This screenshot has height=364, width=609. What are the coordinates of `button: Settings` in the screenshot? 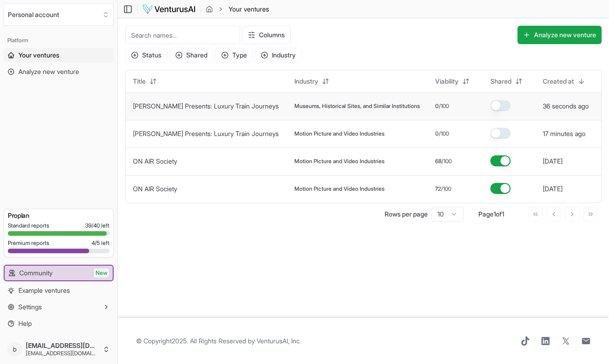 It's located at (58, 307).